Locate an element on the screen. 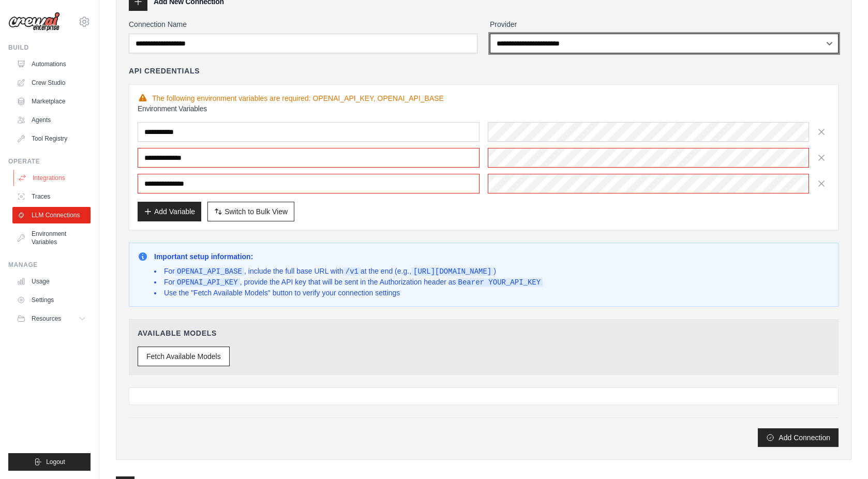  a: Agents is located at coordinates (51, 120).